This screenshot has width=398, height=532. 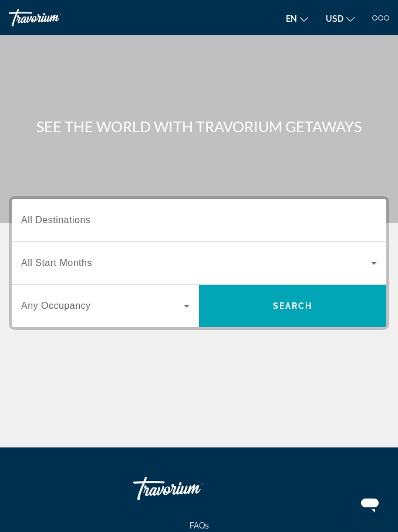 I want to click on span: Any Occupancy, so click(x=56, y=306).